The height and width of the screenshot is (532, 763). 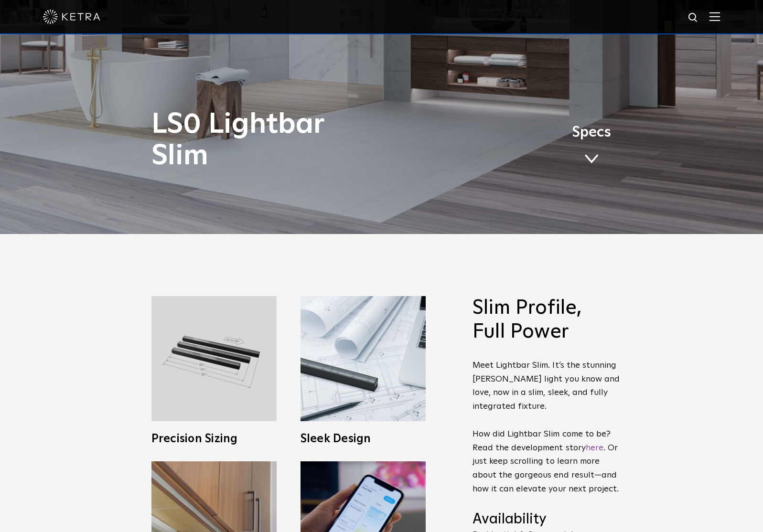 I want to click on h3: Precision Sizing, so click(x=214, y=439).